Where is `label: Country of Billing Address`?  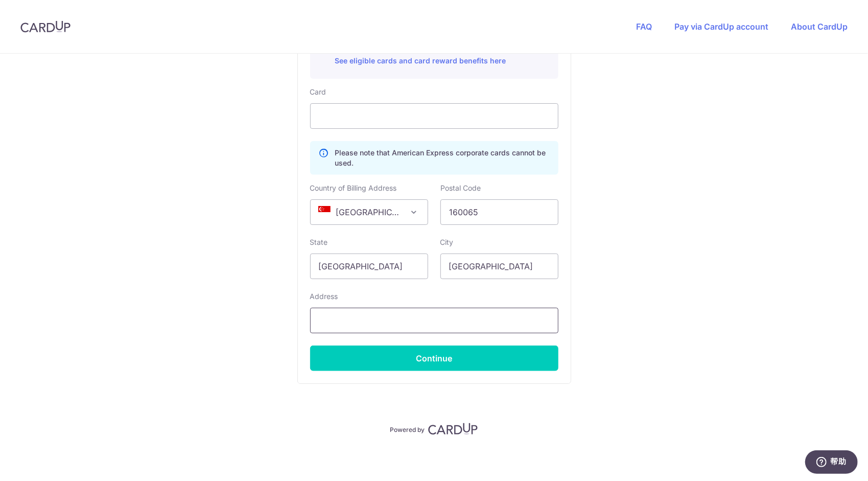
label: Country of Billing Address is located at coordinates (354, 188).